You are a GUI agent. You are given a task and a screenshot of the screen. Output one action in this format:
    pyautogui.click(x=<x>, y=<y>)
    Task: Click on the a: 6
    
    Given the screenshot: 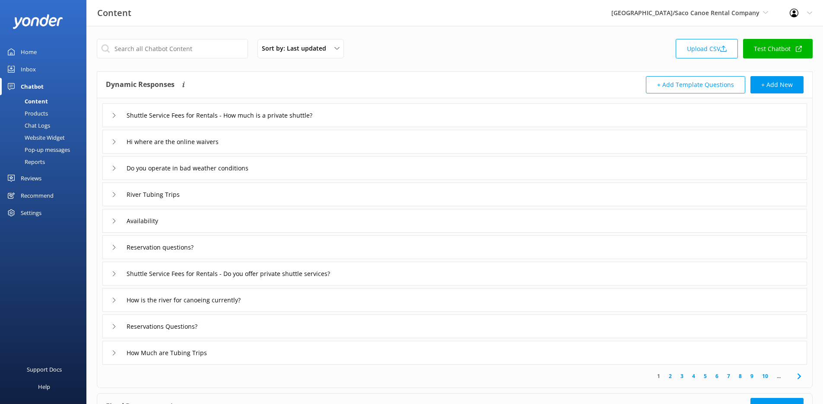 What is the action you would take?
    pyautogui.click(x=717, y=376)
    